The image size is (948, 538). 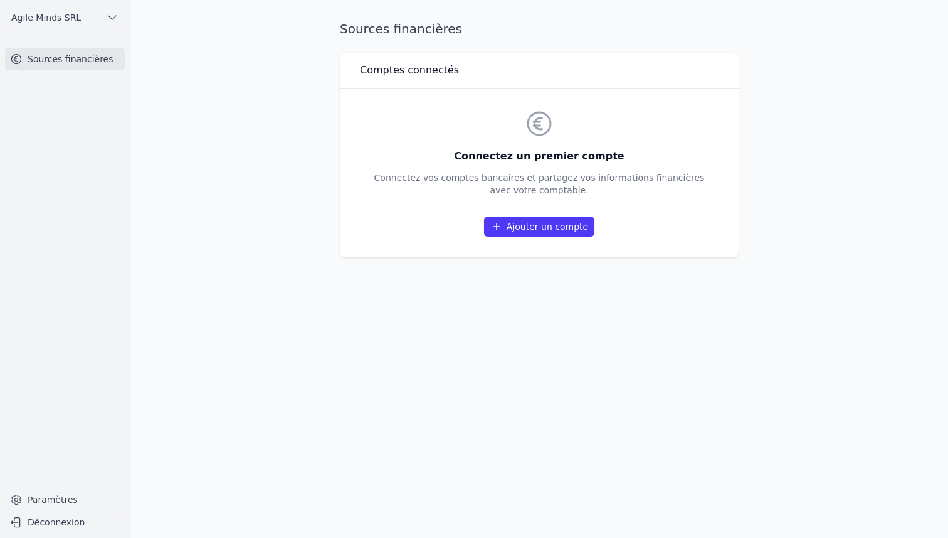 What do you see at coordinates (65, 499) in the screenshot?
I see `a: Paramètres` at bounding box center [65, 499].